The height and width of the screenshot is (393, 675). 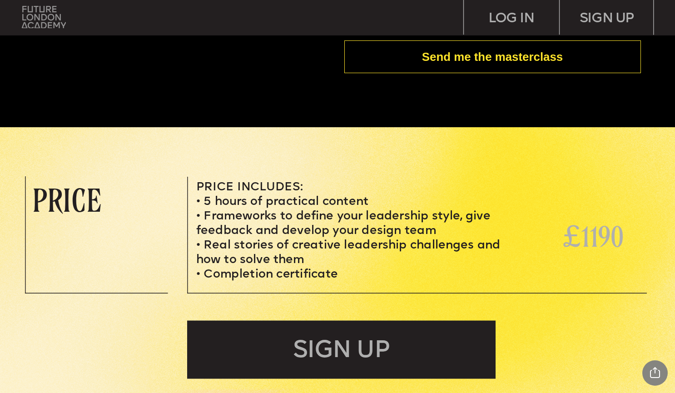 What do you see at coordinates (94, 200) in the screenshot?
I see `p: PRICE` at bounding box center [94, 200].